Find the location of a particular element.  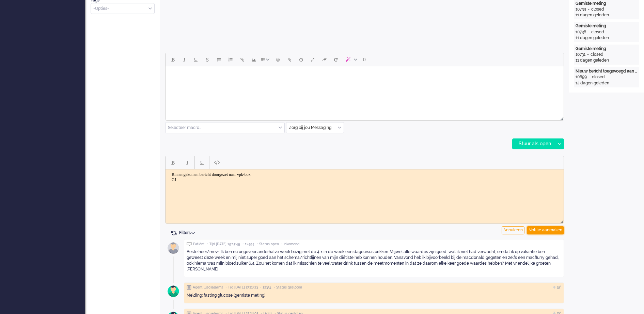

button: AI is located at coordinates (351, 60).